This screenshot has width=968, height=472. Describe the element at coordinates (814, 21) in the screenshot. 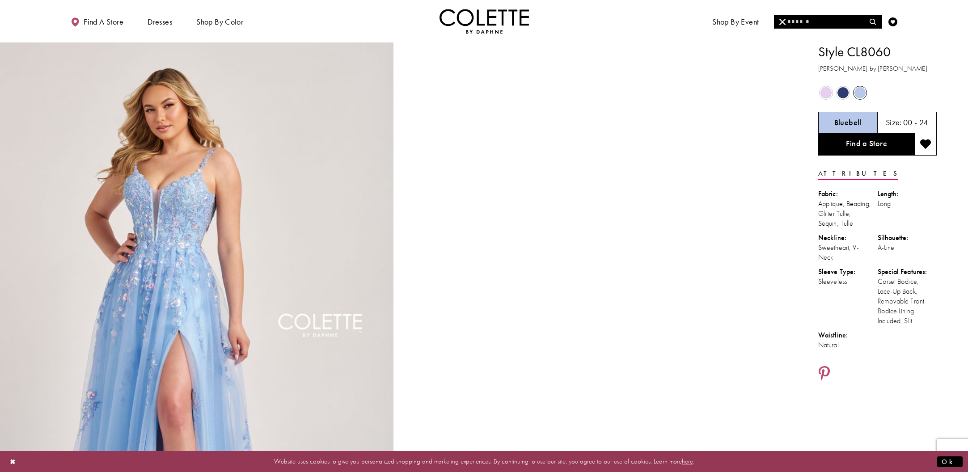

I see `a: Meet the designer` at that location.